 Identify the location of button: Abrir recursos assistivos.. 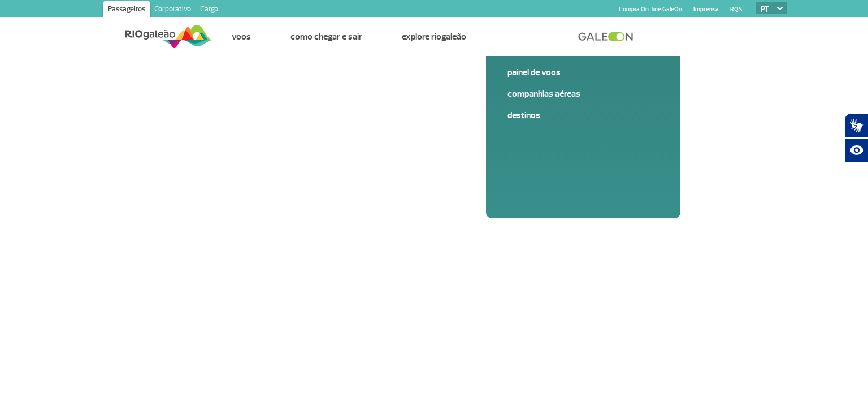
(857, 151).